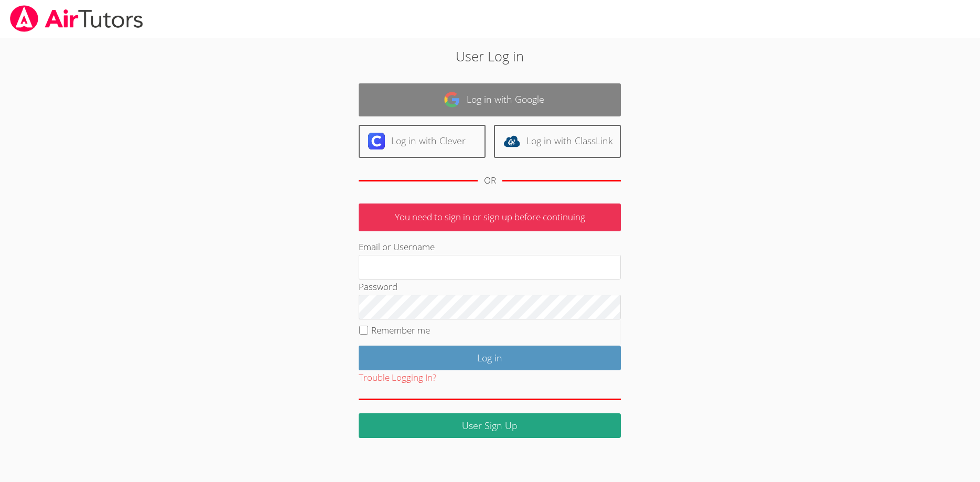 This screenshot has width=980, height=482. What do you see at coordinates (490, 425) in the screenshot?
I see `a: User Sign Up` at bounding box center [490, 425].